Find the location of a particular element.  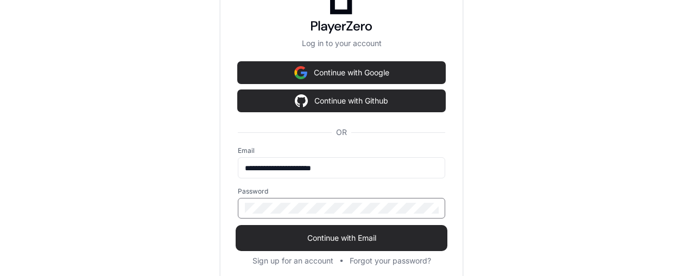

label: Password is located at coordinates (342, 192).